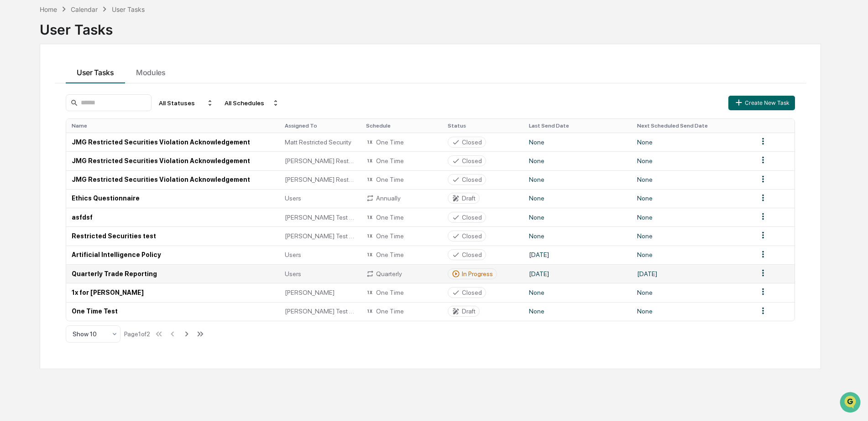  I want to click on div: Past conversations, so click(35, 105).